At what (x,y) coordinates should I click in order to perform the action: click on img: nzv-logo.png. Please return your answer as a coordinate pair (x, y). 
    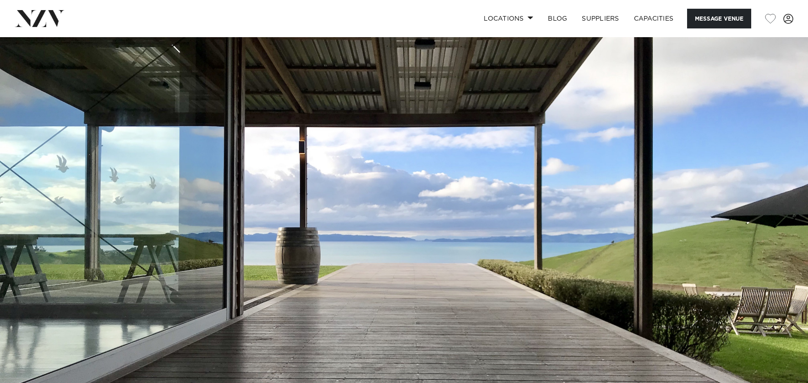
    Looking at the image, I should click on (39, 18).